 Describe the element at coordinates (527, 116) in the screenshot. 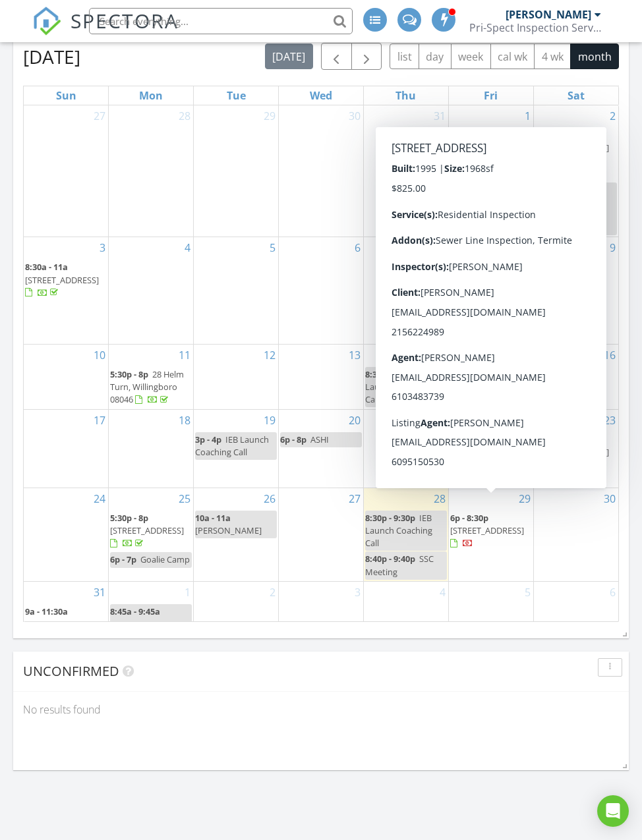

I see `a: Go to August 1, 2025` at that location.